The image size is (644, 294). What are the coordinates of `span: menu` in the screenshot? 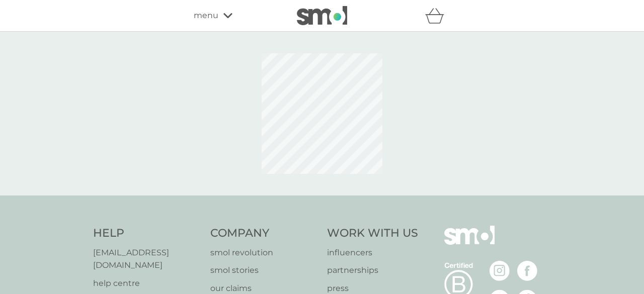 It's located at (206, 15).